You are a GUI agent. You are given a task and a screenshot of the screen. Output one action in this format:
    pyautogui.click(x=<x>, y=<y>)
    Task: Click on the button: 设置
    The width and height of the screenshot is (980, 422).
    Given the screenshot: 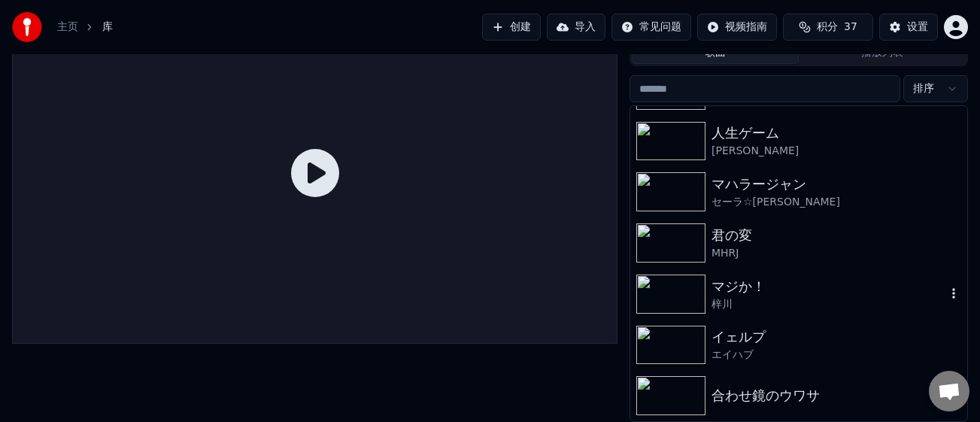 What is the action you would take?
    pyautogui.click(x=908, y=27)
    